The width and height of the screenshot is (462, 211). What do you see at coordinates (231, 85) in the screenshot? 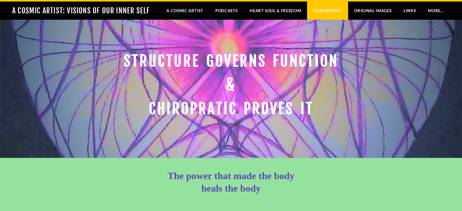
I see `font: STRUCTURE GOVERNS FUNCTION & CHIROPRATIC ​PROVES IT` at bounding box center [231, 85].